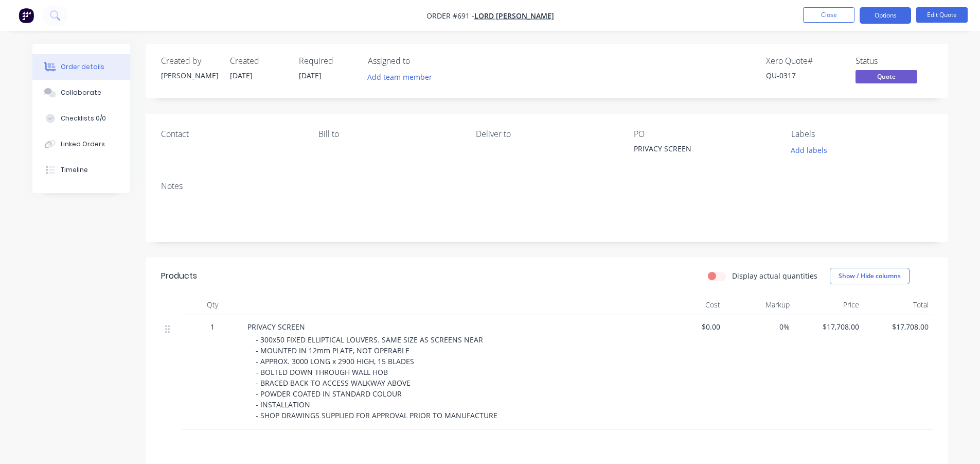 The height and width of the screenshot is (464, 980). I want to click on div: Order details, so click(82, 67).